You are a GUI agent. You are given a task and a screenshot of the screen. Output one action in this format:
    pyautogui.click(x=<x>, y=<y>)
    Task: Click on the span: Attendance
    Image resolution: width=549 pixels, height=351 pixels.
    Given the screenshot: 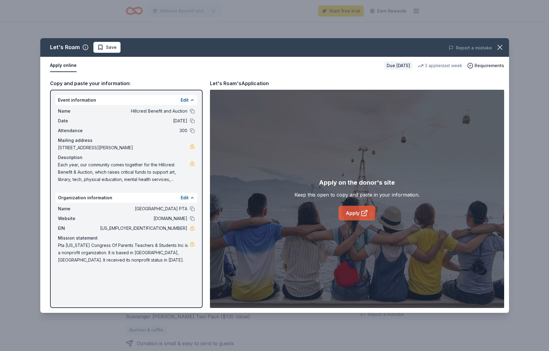 What is the action you would take?
    pyautogui.click(x=78, y=131)
    